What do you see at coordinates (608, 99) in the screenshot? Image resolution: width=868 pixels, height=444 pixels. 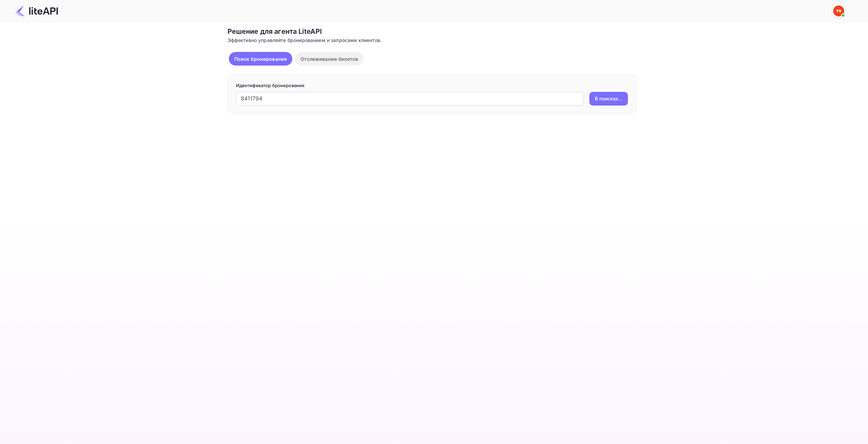 I see `button: В поисках...` at bounding box center [608, 99].